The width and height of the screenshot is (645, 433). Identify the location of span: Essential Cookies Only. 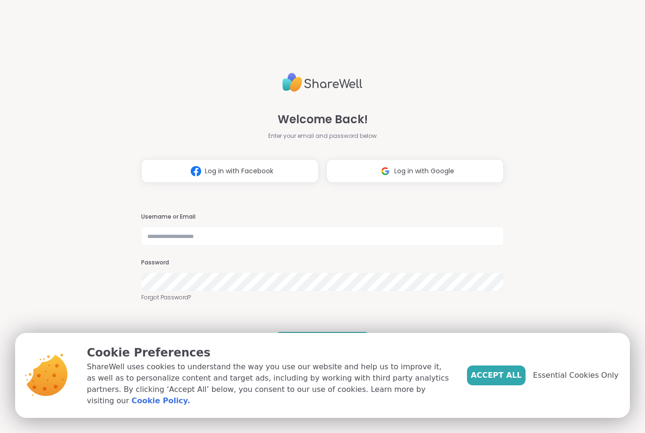
(575, 375).